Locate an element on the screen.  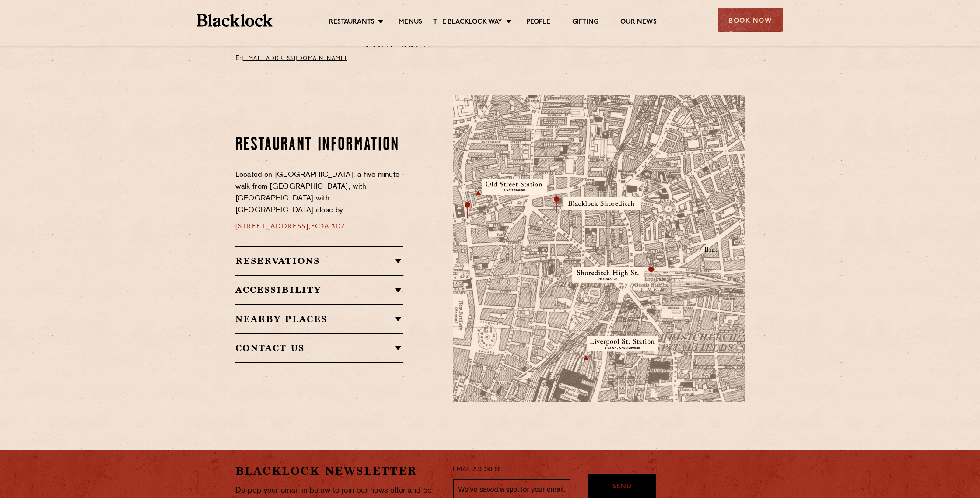
a: People is located at coordinates (539, 23).